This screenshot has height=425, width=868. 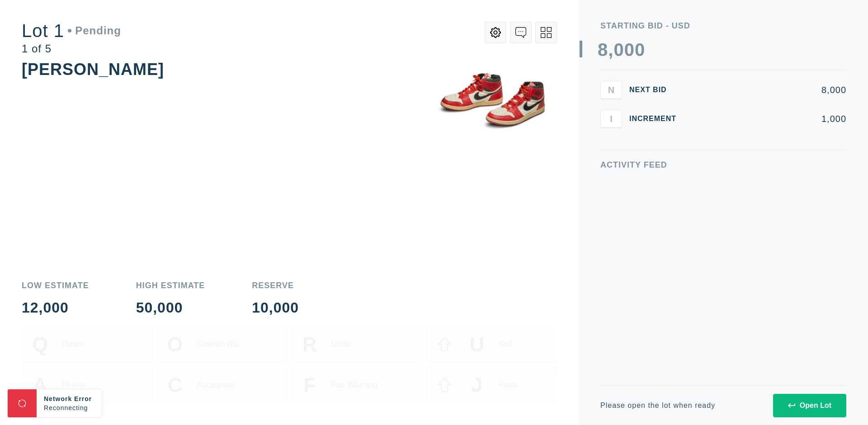 What do you see at coordinates (656, 90) in the screenshot?
I see `div: Next Bid` at bounding box center [656, 90].